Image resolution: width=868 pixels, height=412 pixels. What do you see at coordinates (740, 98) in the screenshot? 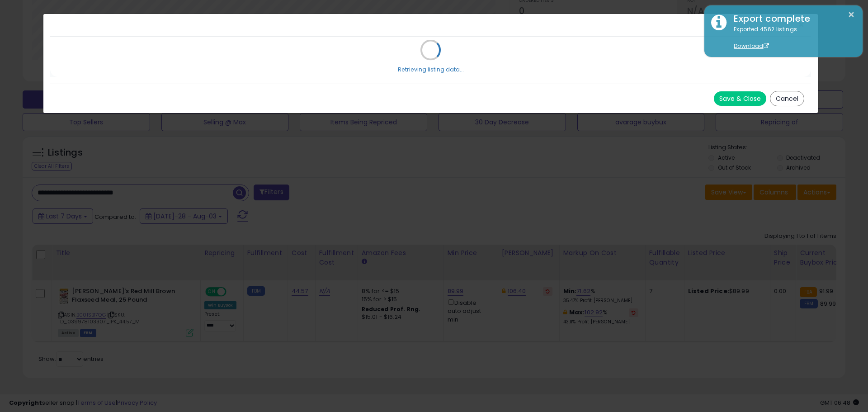
I see `button: Save & Close` at bounding box center [740, 98].